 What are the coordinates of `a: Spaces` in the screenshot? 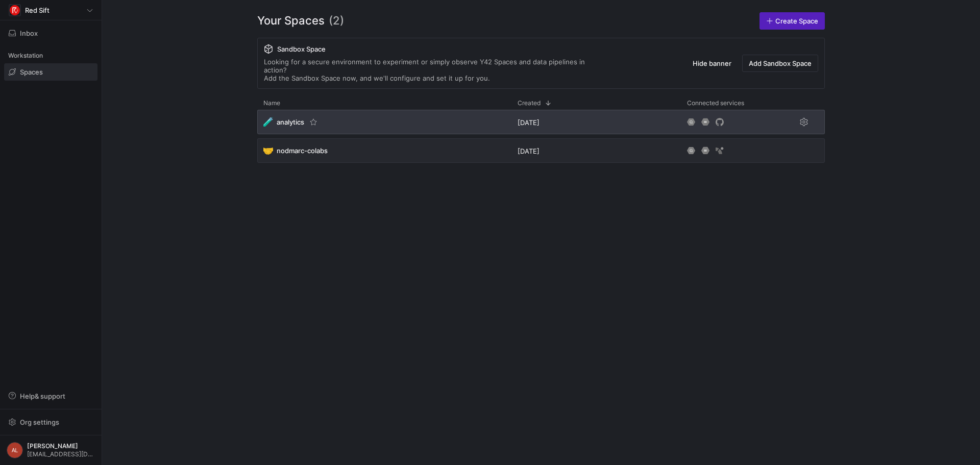 It's located at (50, 72).